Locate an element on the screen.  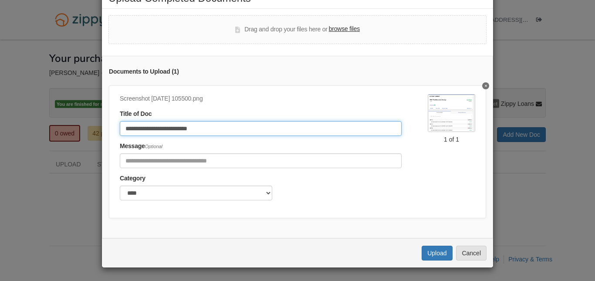
div: Documents to Upload ( 1 ) is located at coordinates (297, 72).